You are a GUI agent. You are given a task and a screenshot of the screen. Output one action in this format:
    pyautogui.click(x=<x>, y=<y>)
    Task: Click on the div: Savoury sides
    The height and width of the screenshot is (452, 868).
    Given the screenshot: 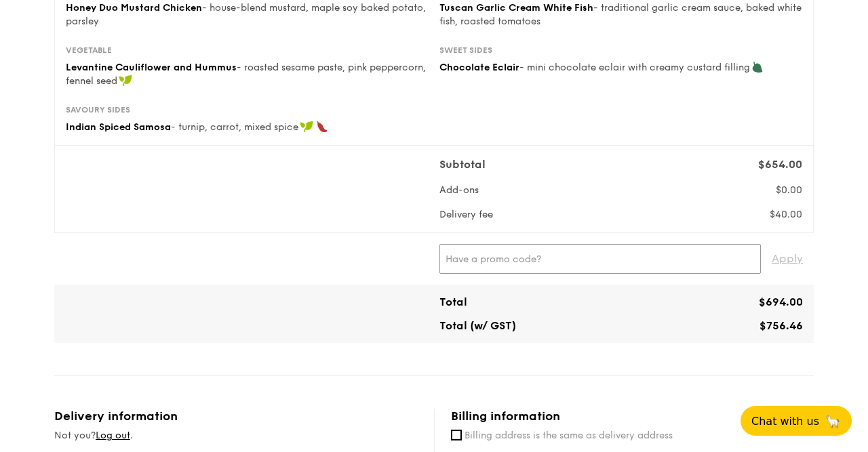 What is the action you would take?
    pyautogui.click(x=247, y=109)
    